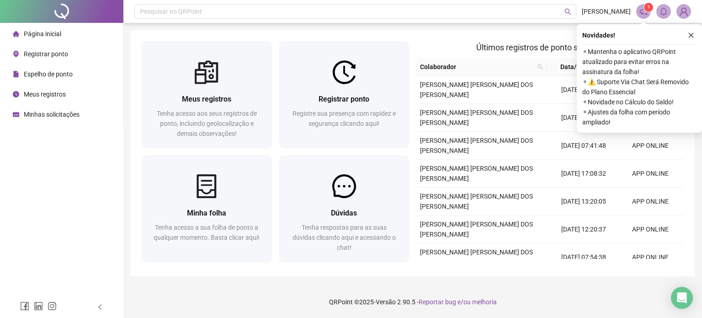 Image resolution: width=702 pixels, height=318 pixels. What do you see at coordinates (344, 94) in the screenshot?
I see `a: Registrar pontoRegistre sua presença com rapidez e segurança clicando aqui!` at bounding box center [344, 94].